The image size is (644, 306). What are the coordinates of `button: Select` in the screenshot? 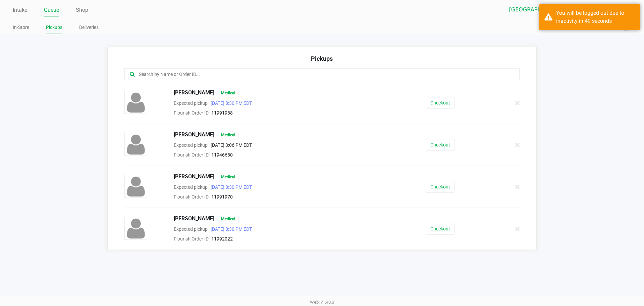 It's located at (584, 10).